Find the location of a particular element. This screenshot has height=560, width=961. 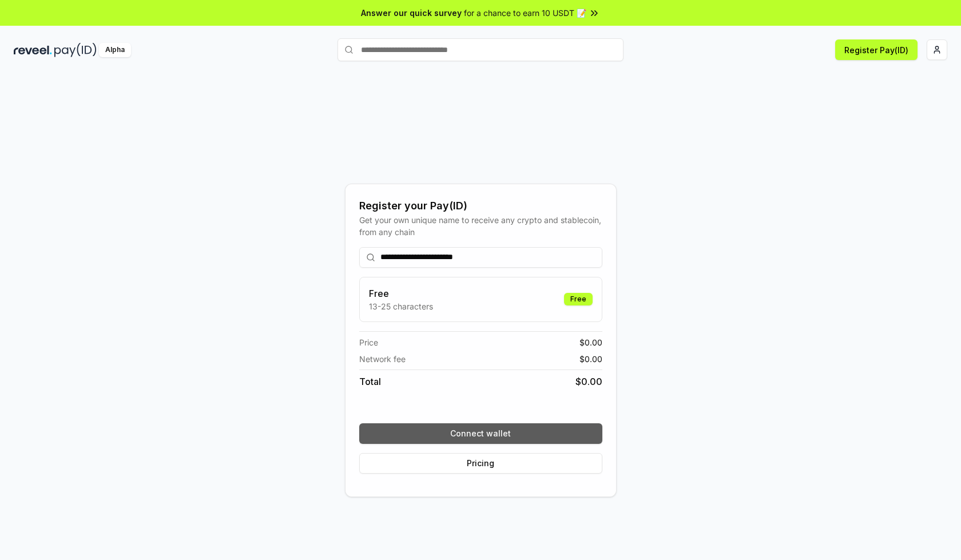

span: Answer our quick survey is located at coordinates (411, 13).